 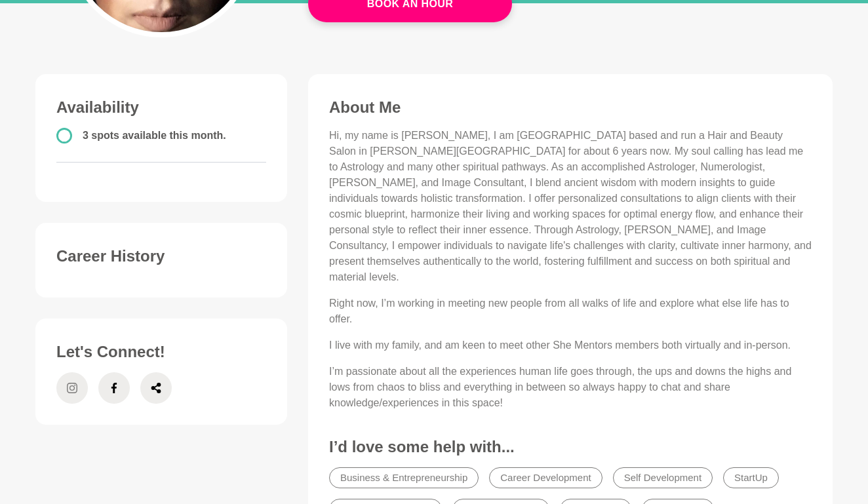 What do you see at coordinates (154, 135) in the screenshot?
I see `span: 3 spots available this month.` at bounding box center [154, 135].